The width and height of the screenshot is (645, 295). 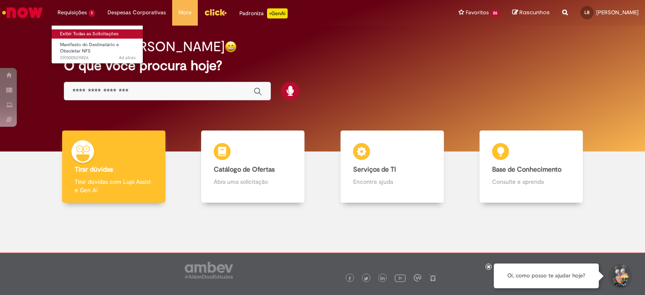 I want to click on b: Tirar dúvidas, so click(x=94, y=170).